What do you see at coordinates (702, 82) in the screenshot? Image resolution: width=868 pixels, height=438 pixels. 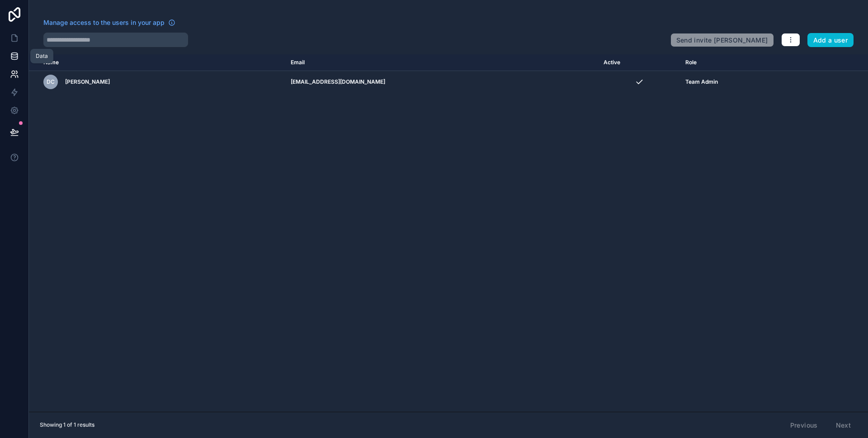 I see `span: Team Admin` at bounding box center [702, 82].